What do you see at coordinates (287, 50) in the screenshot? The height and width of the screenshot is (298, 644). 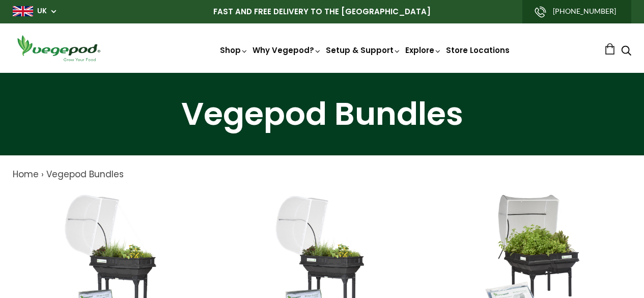 I see `a: Why Vegepod?` at bounding box center [287, 50].